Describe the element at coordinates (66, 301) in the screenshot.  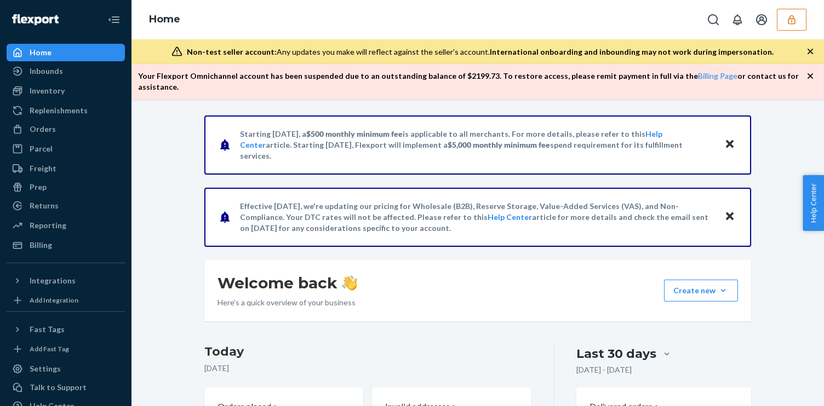
I see `a: Add Integration` at that location.